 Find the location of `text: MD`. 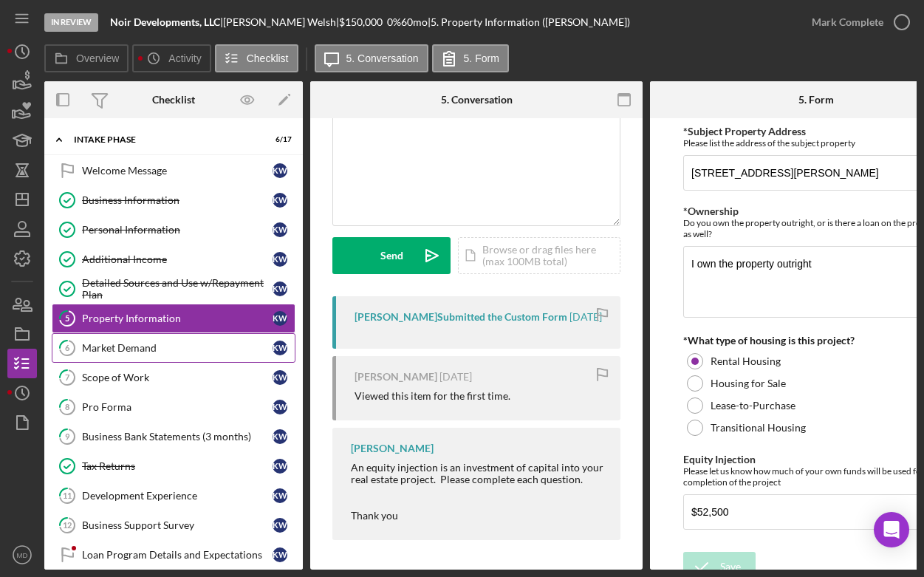

text: MD is located at coordinates (22, 555).